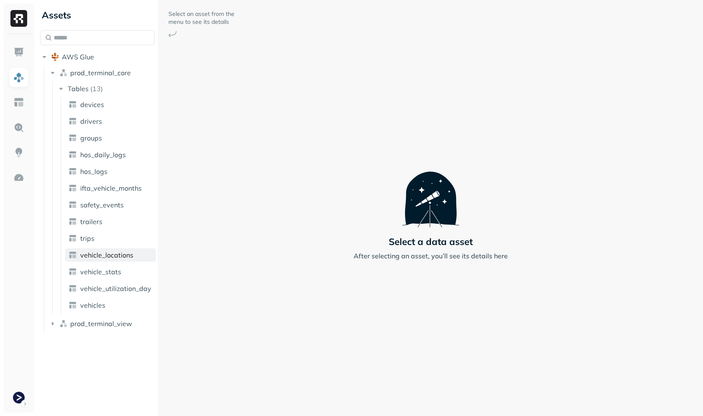 Image resolution: width=703 pixels, height=416 pixels. I want to click on a: safety_events, so click(110, 205).